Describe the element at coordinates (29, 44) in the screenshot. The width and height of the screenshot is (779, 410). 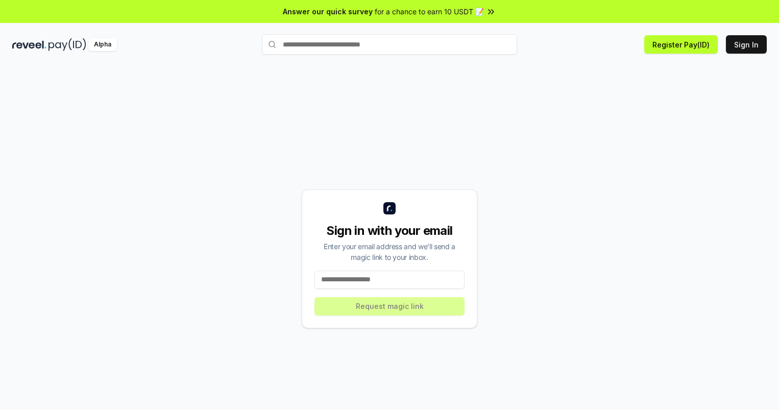
I see `img: reveel_dark` at that location.